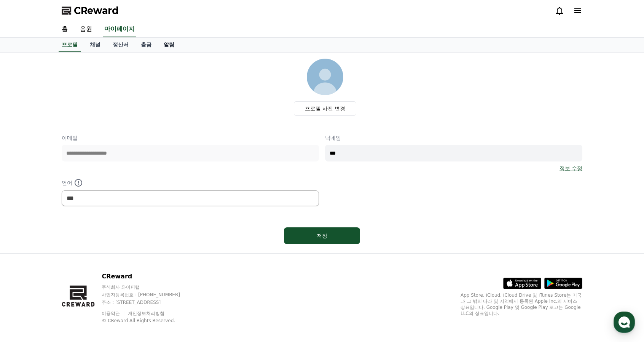  I want to click on label: 프로필 사진 변경, so click(325, 109).